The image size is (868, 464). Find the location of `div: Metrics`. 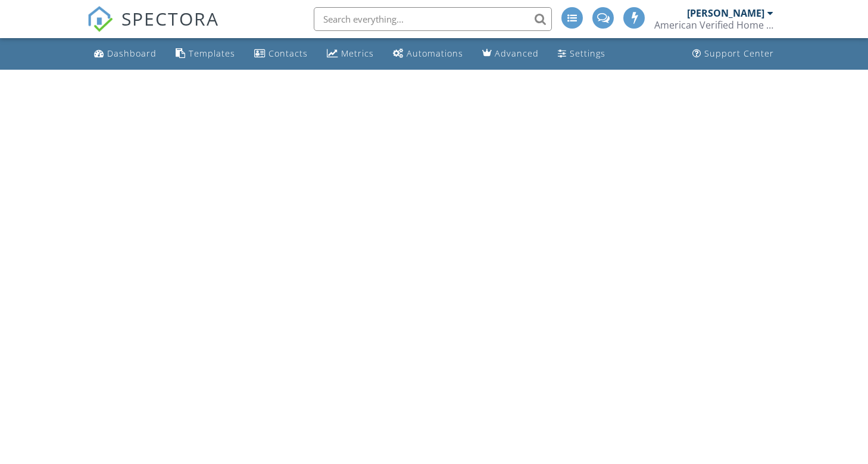

div: Metrics is located at coordinates (357, 53).